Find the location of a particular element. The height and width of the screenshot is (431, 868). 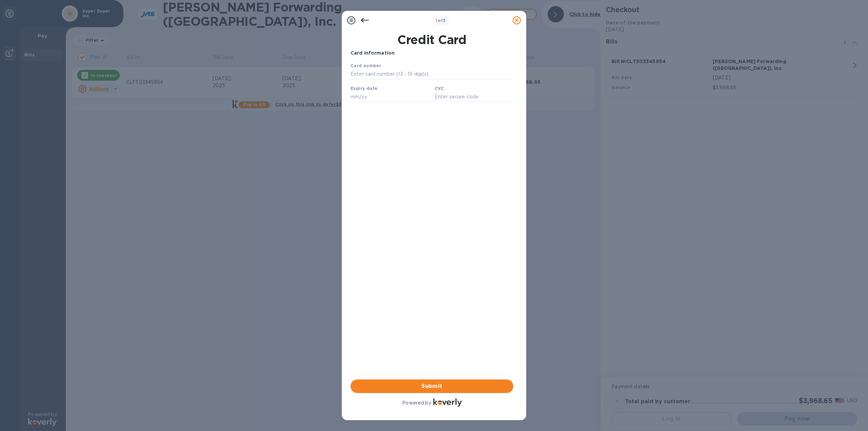

b: Card Information is located at coordinates (373, 53).